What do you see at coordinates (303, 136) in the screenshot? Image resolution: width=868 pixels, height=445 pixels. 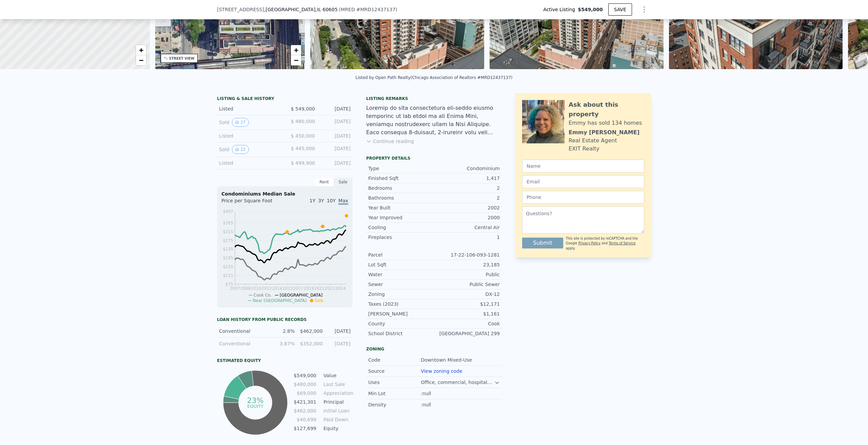 I see `span: $ 450,000` at bounding box center [303, 136].